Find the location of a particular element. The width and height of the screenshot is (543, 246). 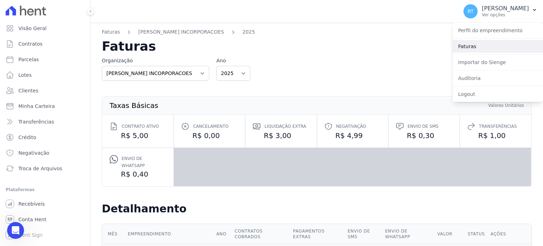

th: Pagamentos extras is located at coordinates (318, 234).